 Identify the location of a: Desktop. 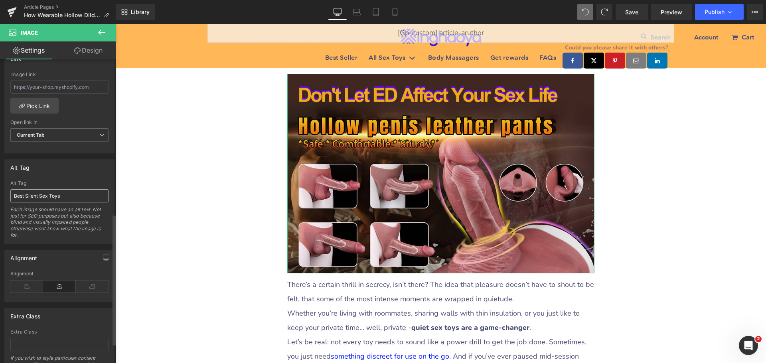
(338, 12).